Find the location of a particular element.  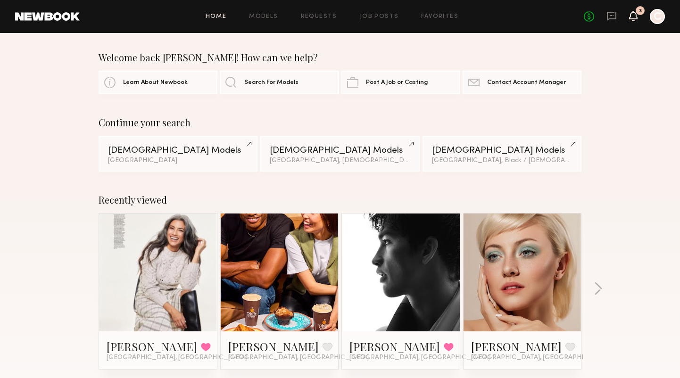

a: Search For Models is located at coordinates (279, 82).